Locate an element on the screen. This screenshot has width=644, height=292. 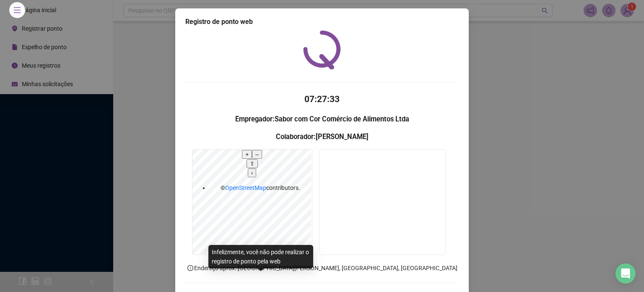
div: Open Intercom Messenger is located at coordinates (625, 273).